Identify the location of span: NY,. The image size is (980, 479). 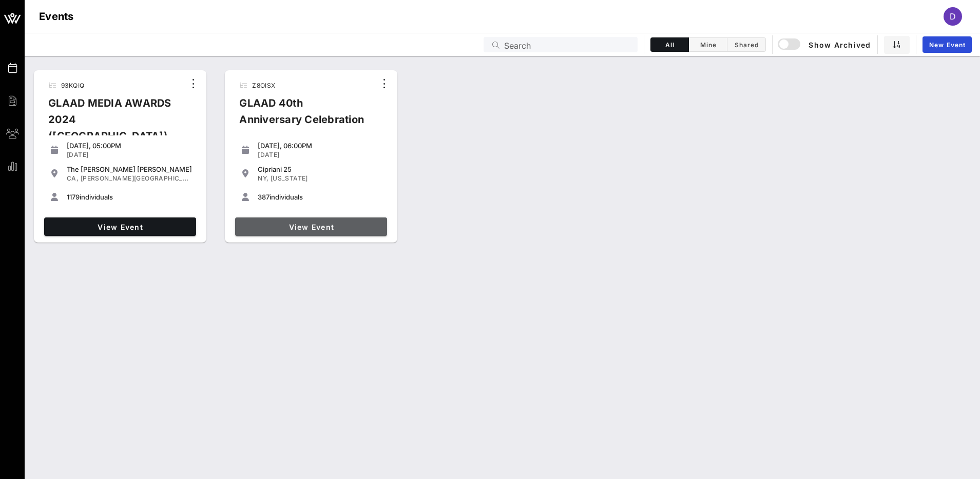
(263, 178).